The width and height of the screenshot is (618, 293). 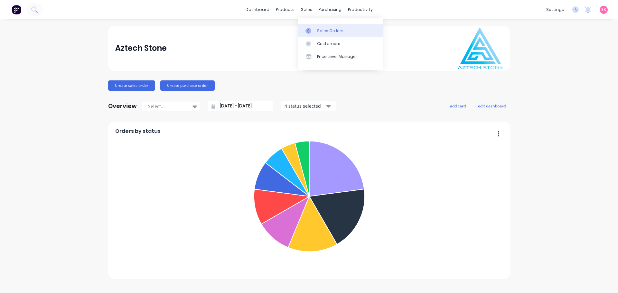 I want to click on span: SK, so click(x=604, y=10).